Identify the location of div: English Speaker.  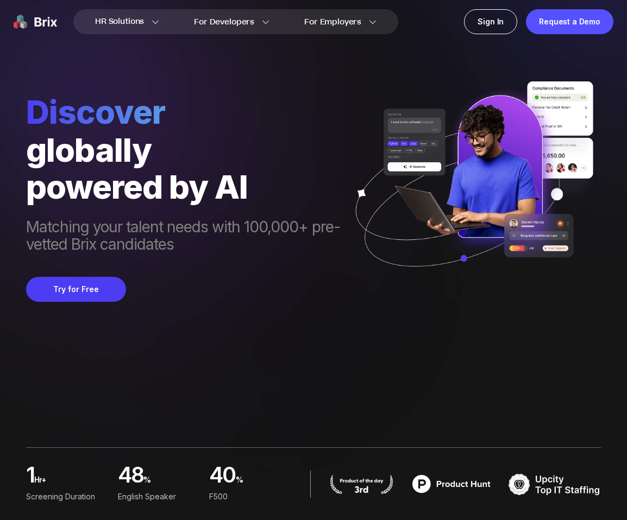
(159, 497).